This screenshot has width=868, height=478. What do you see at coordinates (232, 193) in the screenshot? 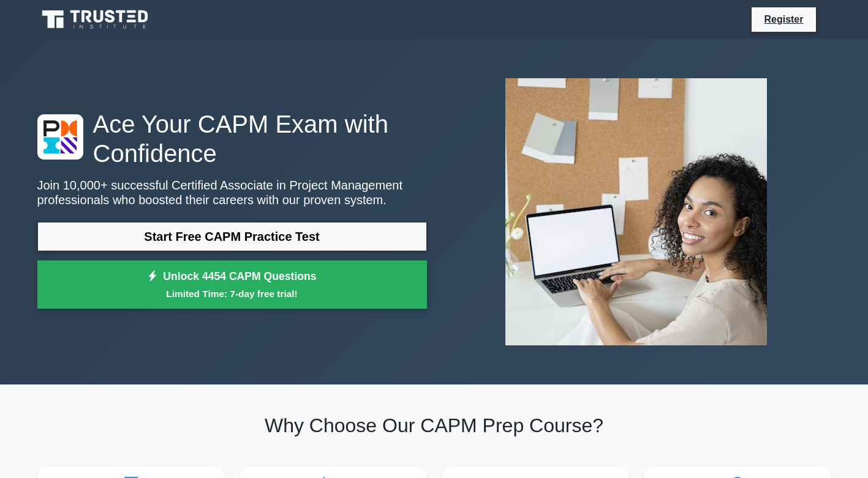
I see `p: Join 10,000+ successful Certified Associate in Project Management professionals who boosted their...` at bounding box center [232, 193].